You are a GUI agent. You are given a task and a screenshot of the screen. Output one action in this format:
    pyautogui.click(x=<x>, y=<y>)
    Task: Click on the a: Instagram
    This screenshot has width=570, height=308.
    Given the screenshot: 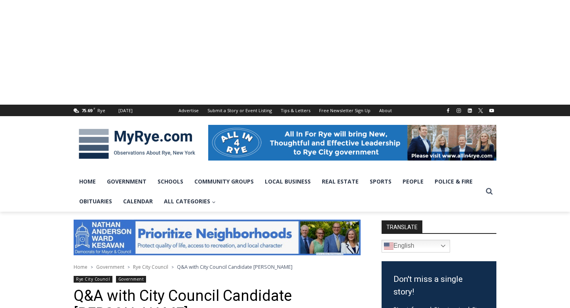 What is the action you would take?
    pyautogui.click(x=459, y=110)
    